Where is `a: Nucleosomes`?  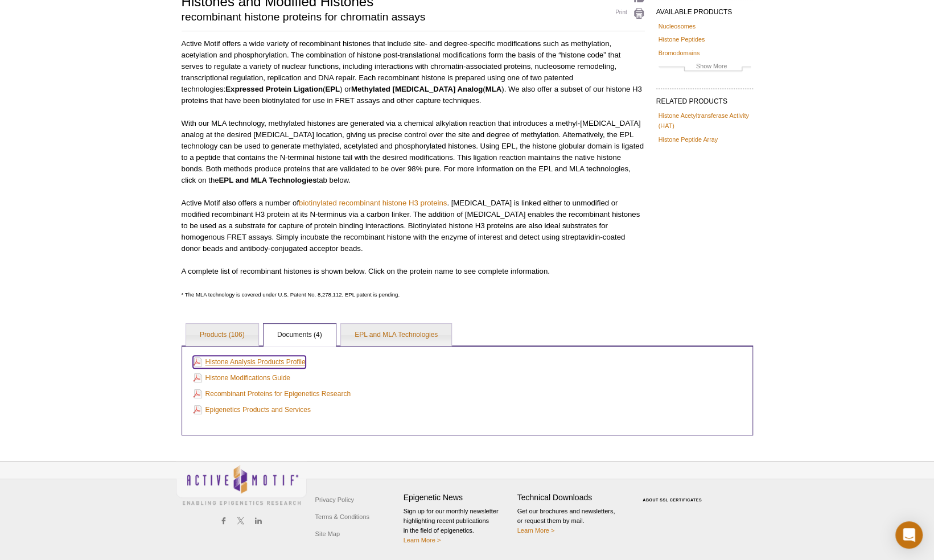
a: Nucleosomes is located at coordinates (677, 26).